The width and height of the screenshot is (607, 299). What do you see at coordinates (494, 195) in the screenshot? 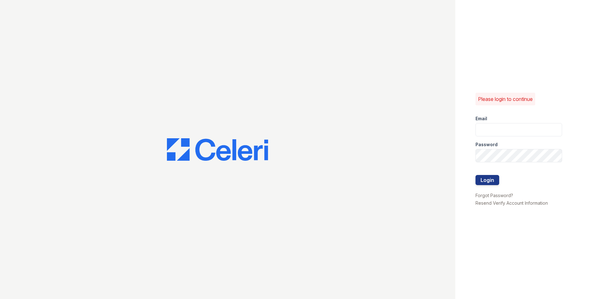
I see `a: Forgot Password?` at bounding box center [494, 195].